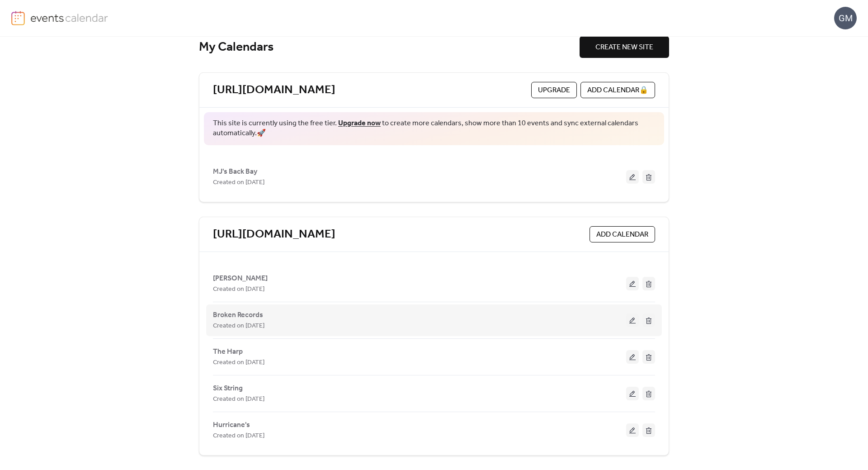 This screenshot has height=470, width=868. What do you see at coordinates (228, 352) in the screenshot?
I see `span: The Harp` at bounding box center [228, 352].